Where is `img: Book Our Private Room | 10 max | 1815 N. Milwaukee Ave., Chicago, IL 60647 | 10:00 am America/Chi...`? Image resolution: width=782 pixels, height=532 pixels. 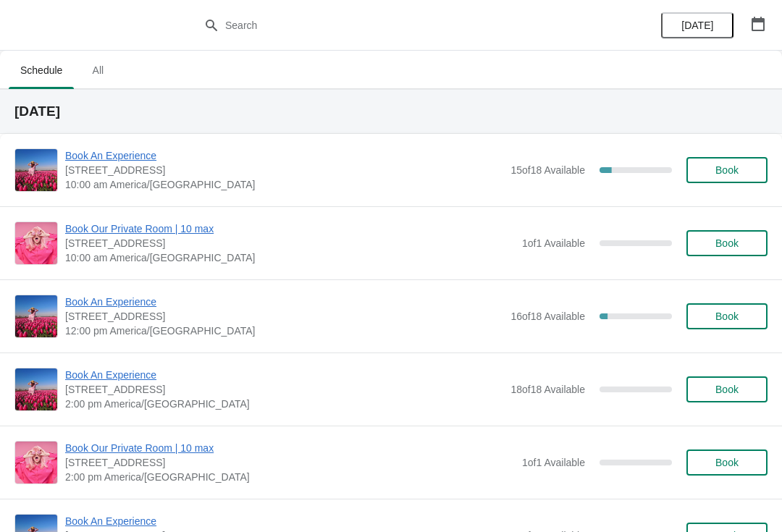 img: Book Our Private Room | 10 max | 1815 N. Milwaukee Ave., Chicago, IL 60647 | 10:00 am America/Chi... is located at coordinates (36, 243).